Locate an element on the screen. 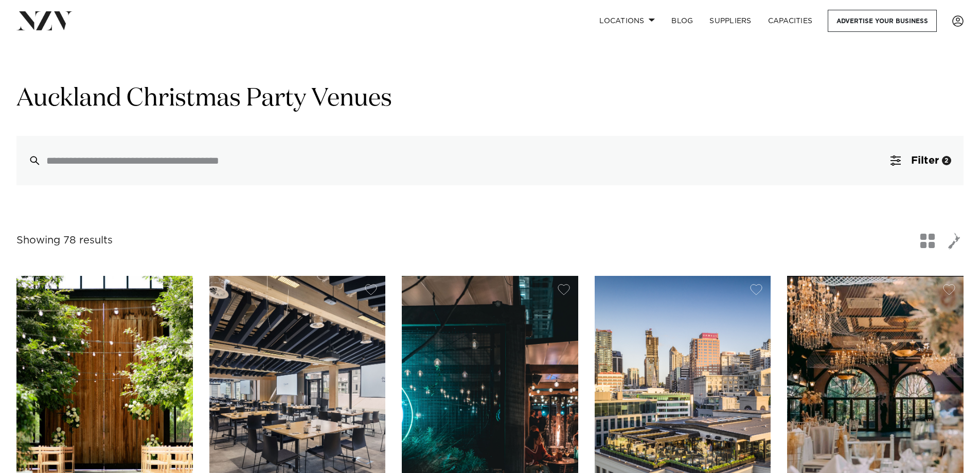 The width and height of the screenshot is (980, 473). a: Locations is located at coordinates (627, 20).